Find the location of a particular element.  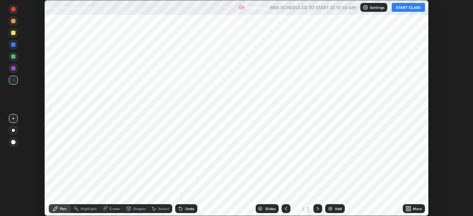

p: Settings is located at coordinates (377, 7).